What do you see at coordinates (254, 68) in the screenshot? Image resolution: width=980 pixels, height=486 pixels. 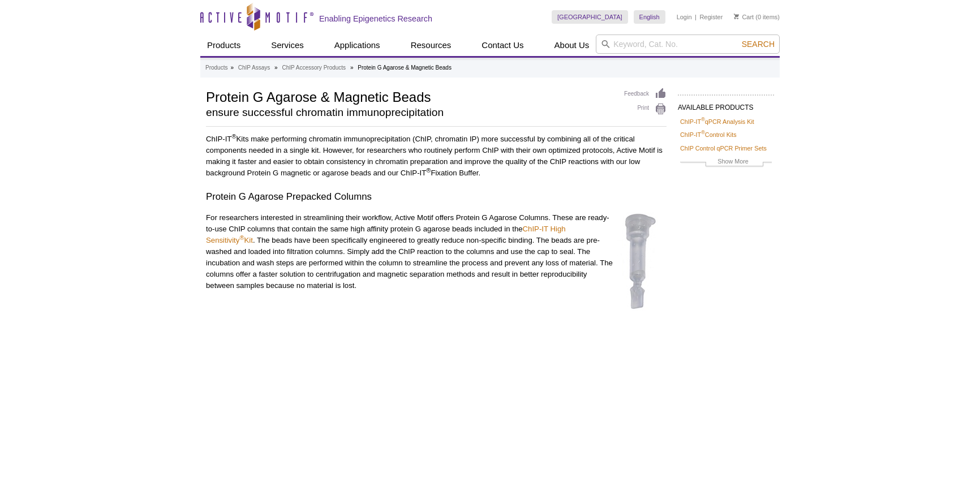 I see `a: ChIP Assays` at bounding box center [254, 68].